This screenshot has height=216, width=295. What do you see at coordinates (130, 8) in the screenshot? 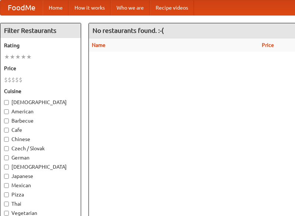
I see `a: Who we are` at bounding box center [130, 8].